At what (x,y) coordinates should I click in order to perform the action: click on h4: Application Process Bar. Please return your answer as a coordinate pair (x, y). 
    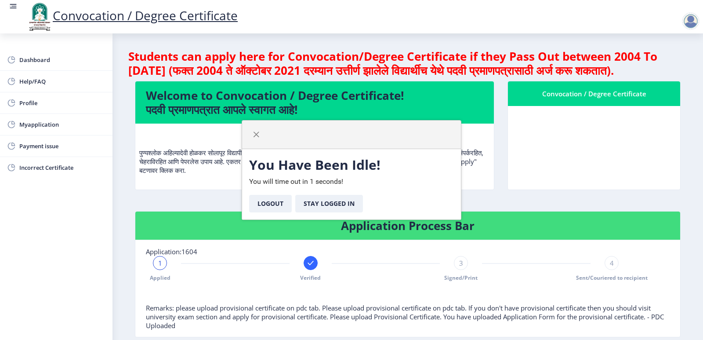
    Looking at the image, I should click on (408, 226).